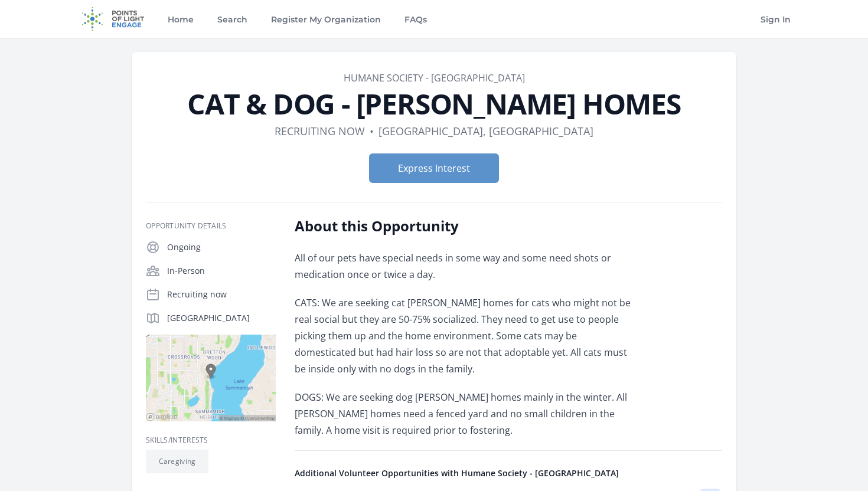 The width and height of the screenshot is (868, 491). Describe the element at coordinates (222, 247) in the screenshot. I see `p: Ongoing` at that location.